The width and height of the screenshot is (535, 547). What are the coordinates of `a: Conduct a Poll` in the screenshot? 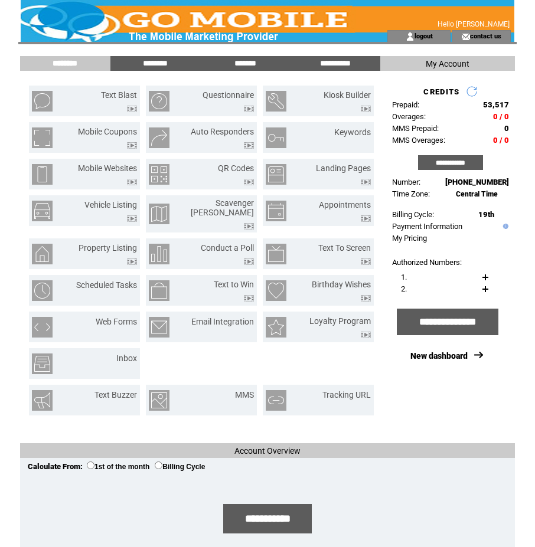 It's located at (227, 248).